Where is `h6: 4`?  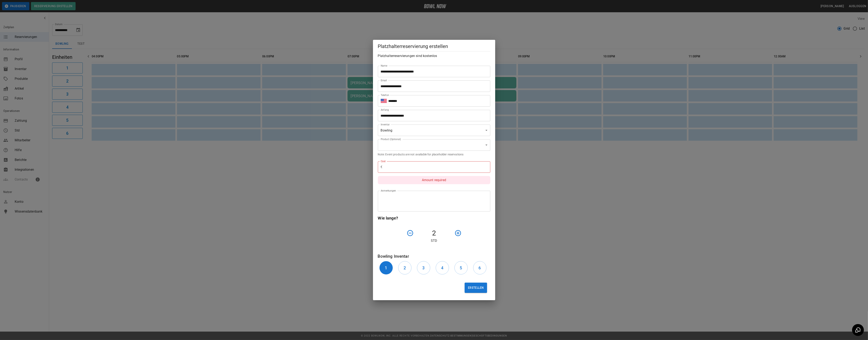 h6: 4 is located at coordinates (442, 267).